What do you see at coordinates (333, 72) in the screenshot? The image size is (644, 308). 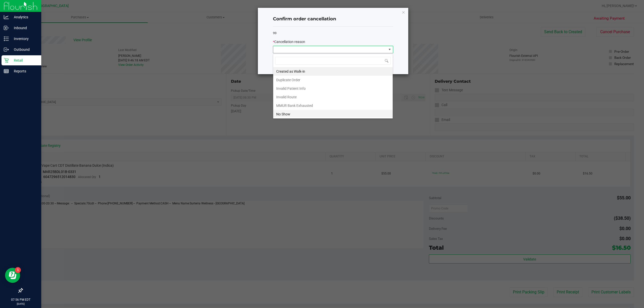 I see `li: Created as Walk-in` at bounding box center [333, 72].